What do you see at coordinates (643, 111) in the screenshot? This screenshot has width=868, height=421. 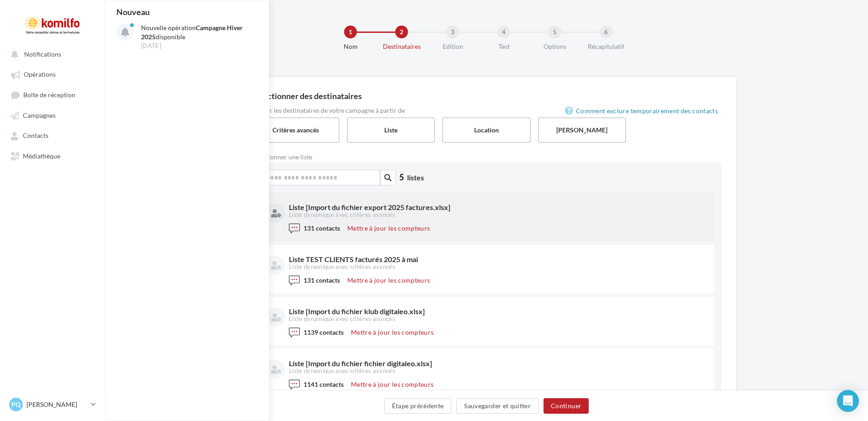 I see `a: Comment exclure temporairement des contacts` at bounding box center [643, 111].